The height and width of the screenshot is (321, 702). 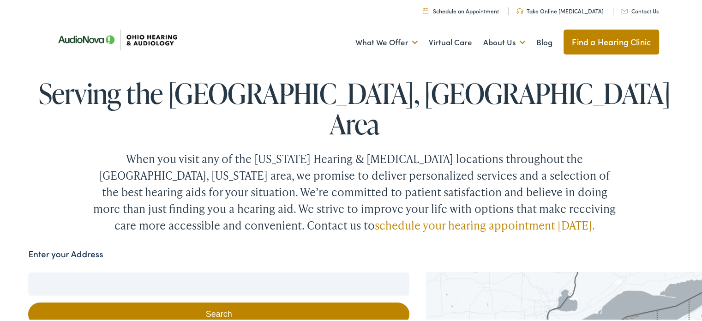 I want to click on img: Calendar Icon to schedule a hearing appointment in Cincinnati, OH, so click(x=425, y=9).